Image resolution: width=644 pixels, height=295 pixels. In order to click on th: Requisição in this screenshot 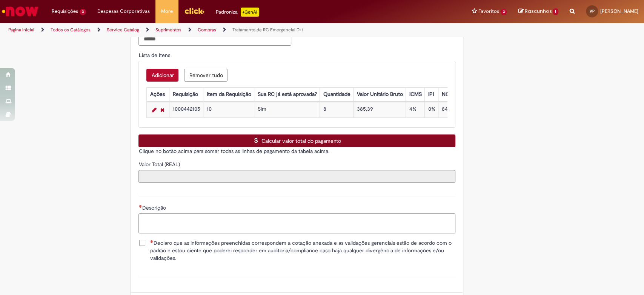, I will do `click(187, 94)`.